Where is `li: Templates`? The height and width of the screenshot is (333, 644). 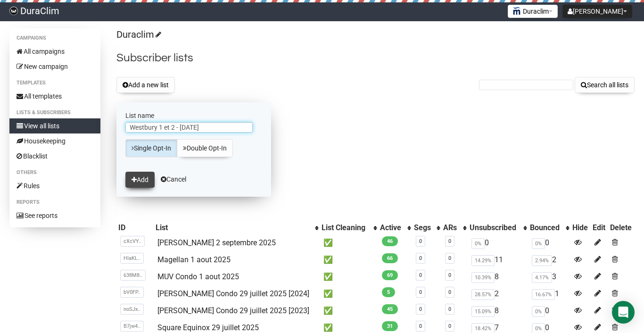
li: Templates is located at coordinates (55, 83).